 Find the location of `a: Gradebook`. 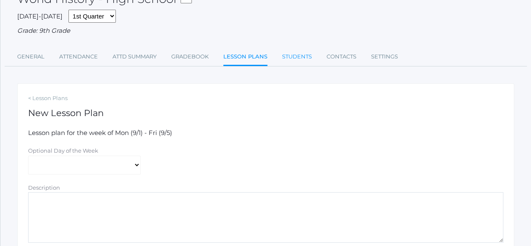

a: Gradebook is located at coordinates (190, 57).